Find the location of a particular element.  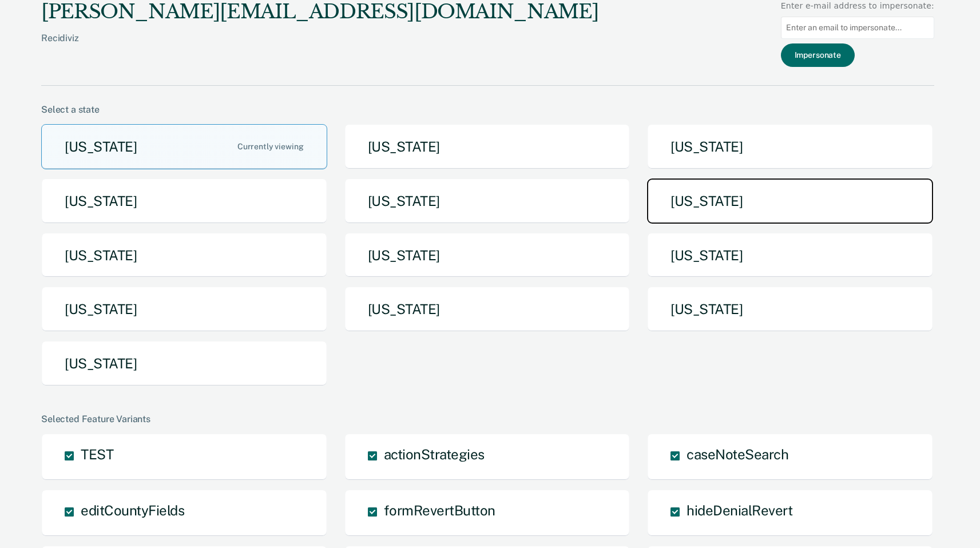

span: caseNoteSearch is located at coordinates (738, 454).